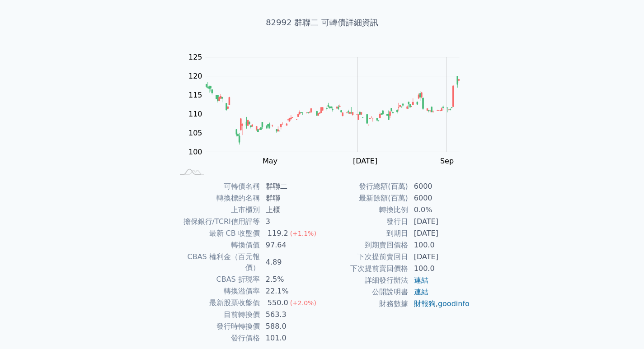  I want to click on tspan: May, so click(270, 161).